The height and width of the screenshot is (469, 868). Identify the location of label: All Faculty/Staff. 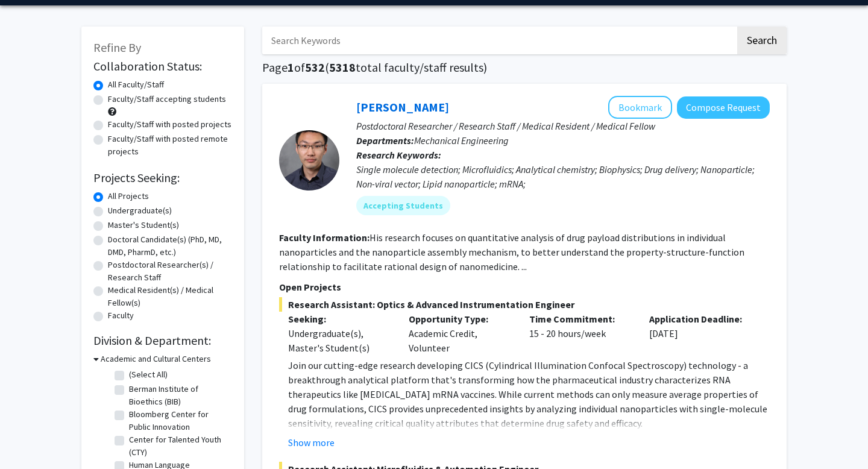
(135, 84).